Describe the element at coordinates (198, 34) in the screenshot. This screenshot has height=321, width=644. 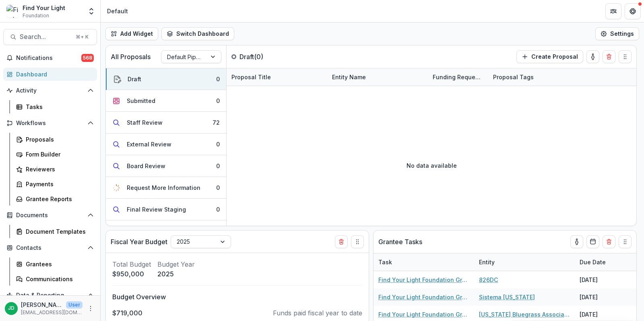
I see `button: Switch Dashboard` at that location.